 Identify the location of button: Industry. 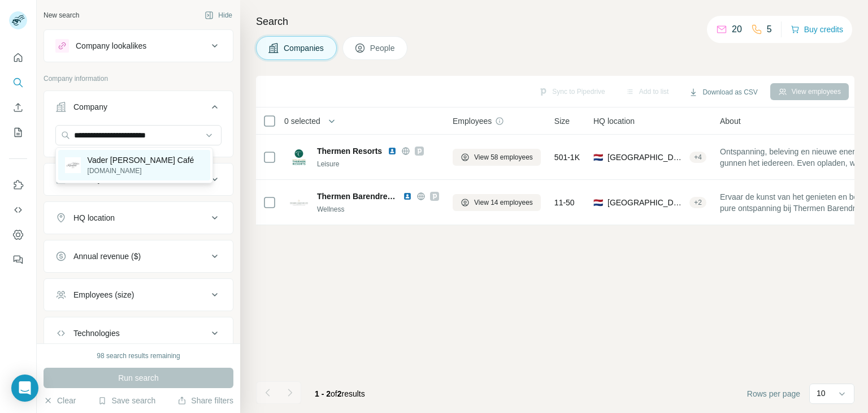
(138, 179).